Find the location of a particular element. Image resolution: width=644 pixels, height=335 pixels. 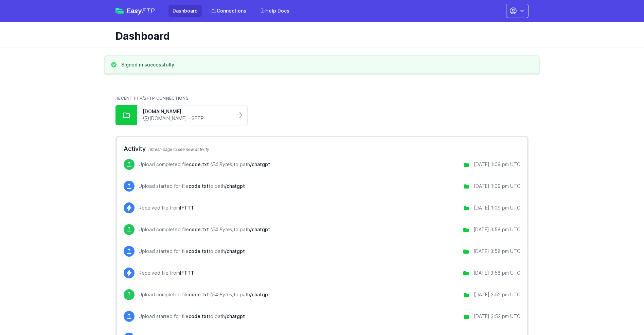

h2: Recent FTP/SFTP Connections is located at coordinates (322, 98).